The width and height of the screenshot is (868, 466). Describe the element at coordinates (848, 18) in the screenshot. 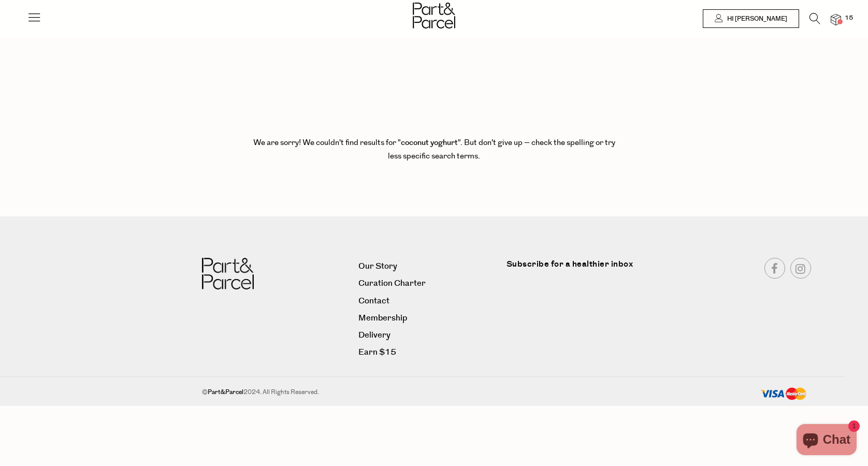

I see `span: 15` at that location.